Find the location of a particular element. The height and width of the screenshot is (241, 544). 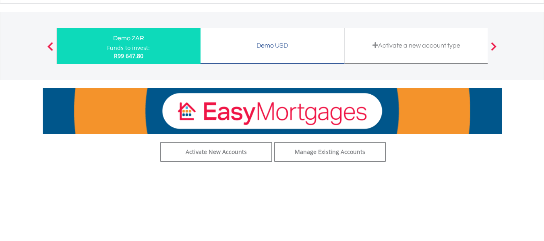

span: R99 647.80 is located at coordinates (129, 56).